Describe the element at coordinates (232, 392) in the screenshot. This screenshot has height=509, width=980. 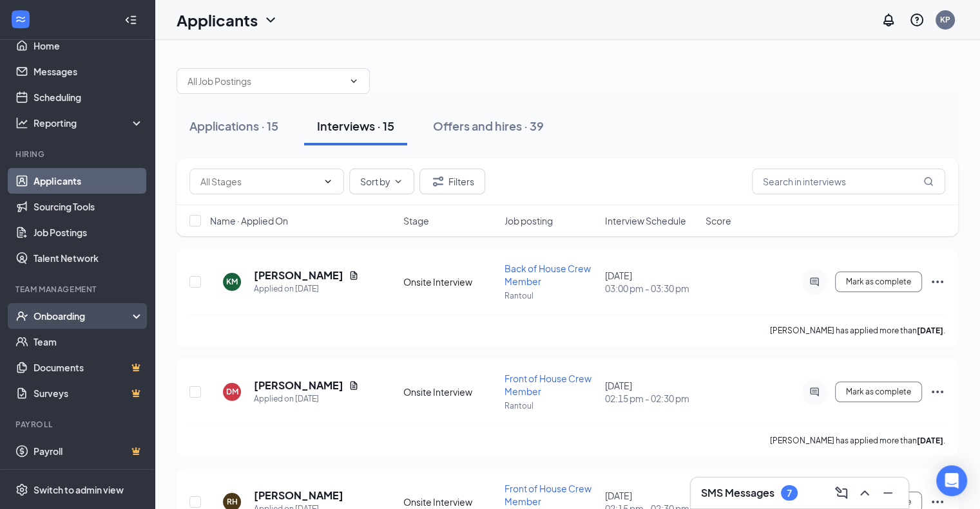
I see `div: DM` at that location.